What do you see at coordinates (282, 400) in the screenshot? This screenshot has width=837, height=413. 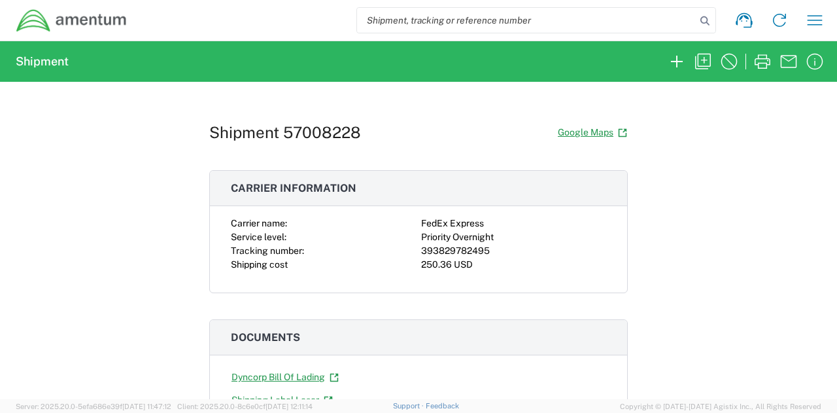 I see `a: Shipping Label Laser` at bounding box center [282, 400].